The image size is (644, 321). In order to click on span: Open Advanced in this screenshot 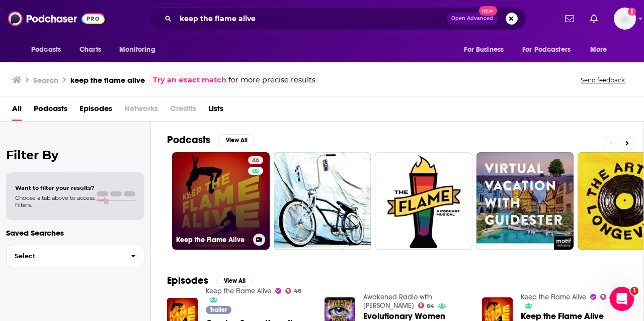, I will do `click(472, 19)`.